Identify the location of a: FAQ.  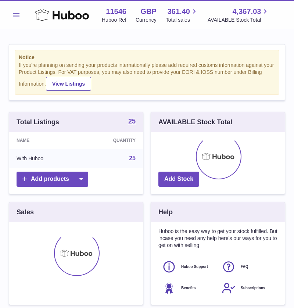
(247, 266).